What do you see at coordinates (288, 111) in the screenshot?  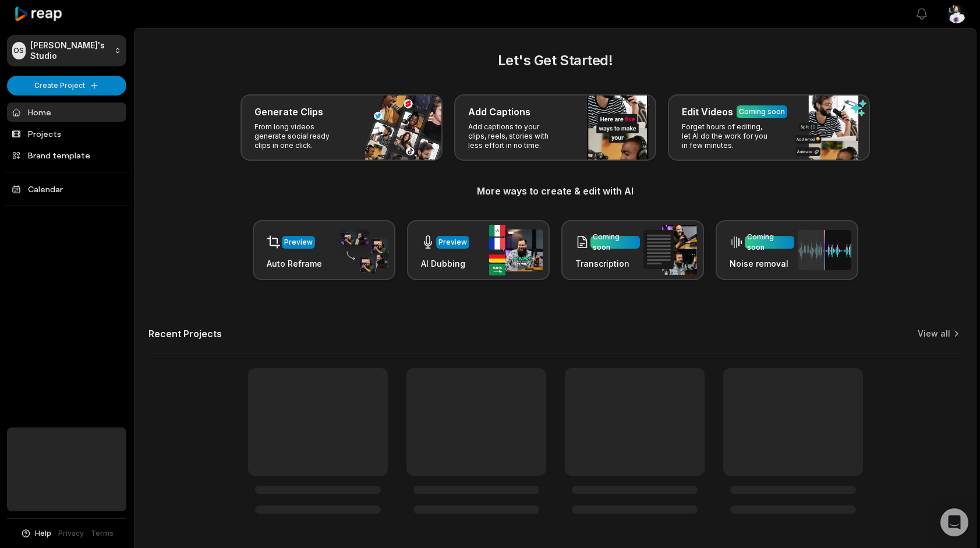 I see `h3: Generate Clips` at bounding box center [288, 111].